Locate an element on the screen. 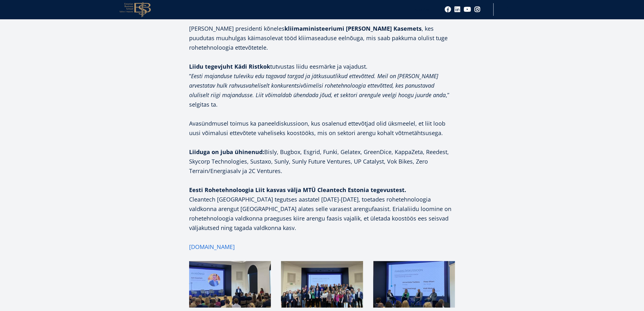 Image resolution: width=644 pixels, height=311 pixels. a: Facebook is located at coordinates (448, 10).